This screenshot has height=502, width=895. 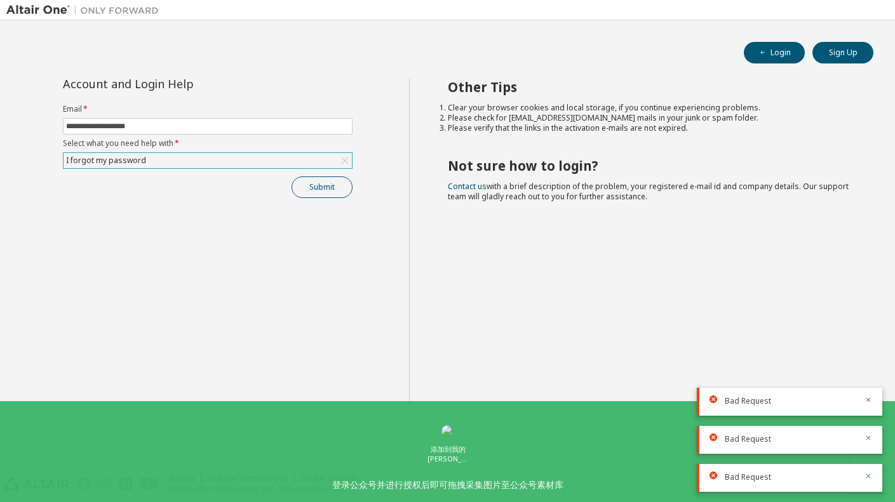 What do you see at coordinates (649, 128) in the screenshot?
I see `li: Please verify that the links in the activation e-mails are not expired.` at bounding box center [649, 128].